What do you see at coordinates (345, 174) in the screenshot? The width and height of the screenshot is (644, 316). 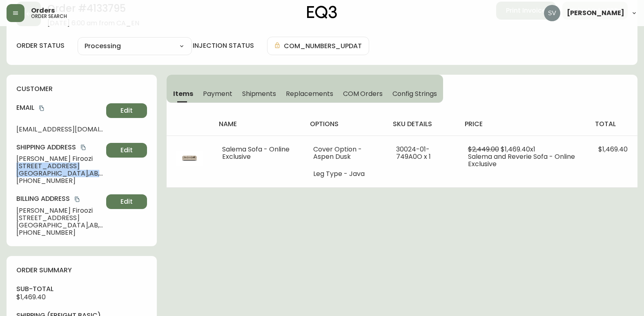 I see `li: Leg Type - Java` at bounding box center [345, 174].